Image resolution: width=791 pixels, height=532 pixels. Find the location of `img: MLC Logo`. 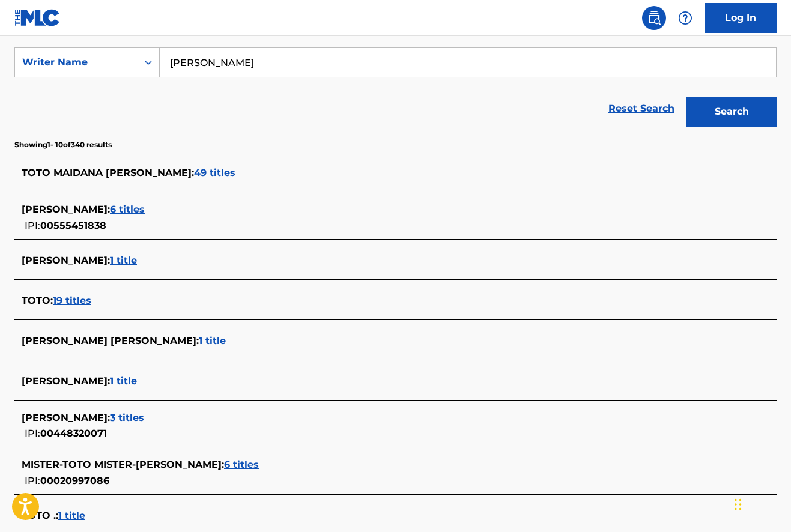

img: MLC Logo is located at coordinates (38, 18).